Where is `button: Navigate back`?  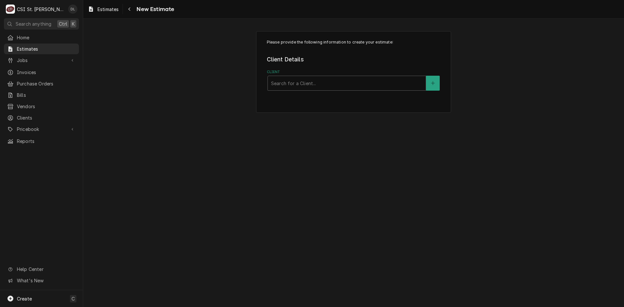
button: Navigate back is located at coordinates (129, 9).